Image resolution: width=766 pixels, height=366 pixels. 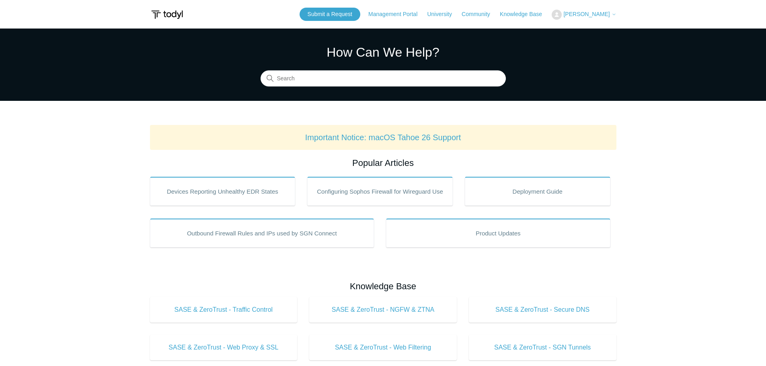 What do you see at coordinates (542, 348) in the screenshot?
I see `span: SASE & ZeroTrust - SGN Tunnels` at bounding box center [542, 348].